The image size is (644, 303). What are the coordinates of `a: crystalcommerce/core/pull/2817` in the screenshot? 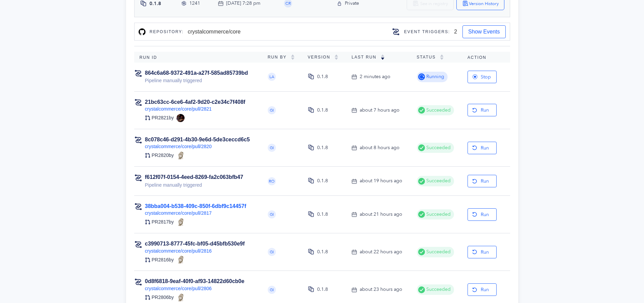 It's located at (178, 213).